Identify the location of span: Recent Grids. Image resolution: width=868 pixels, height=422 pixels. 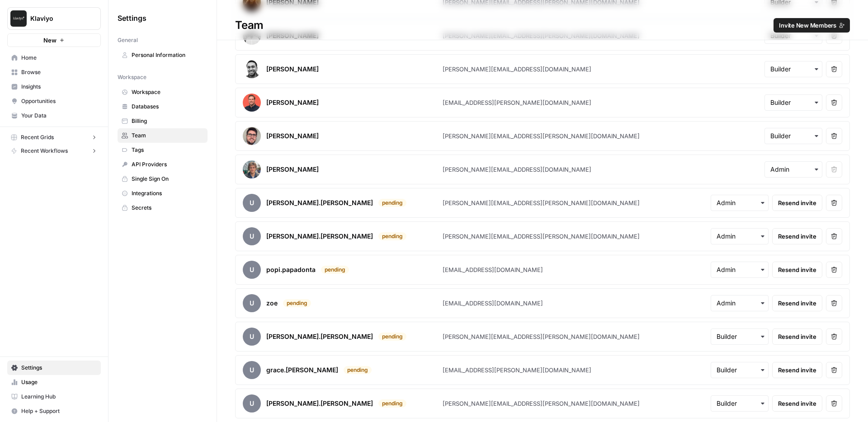
(37, 138).